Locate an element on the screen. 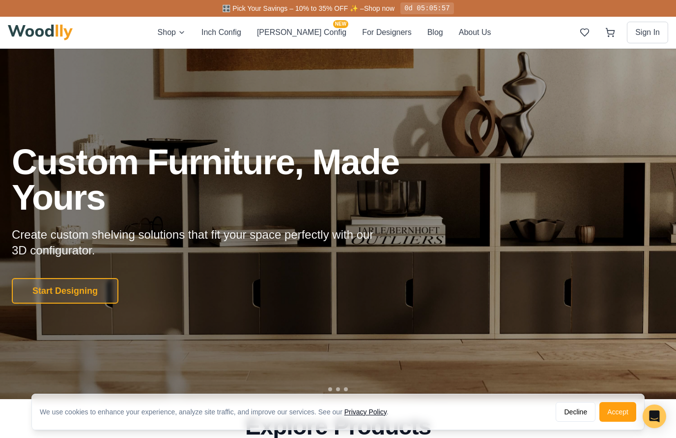 This screenshot has height=438, width=676. button: Accept is located at coordinates (618, 411).